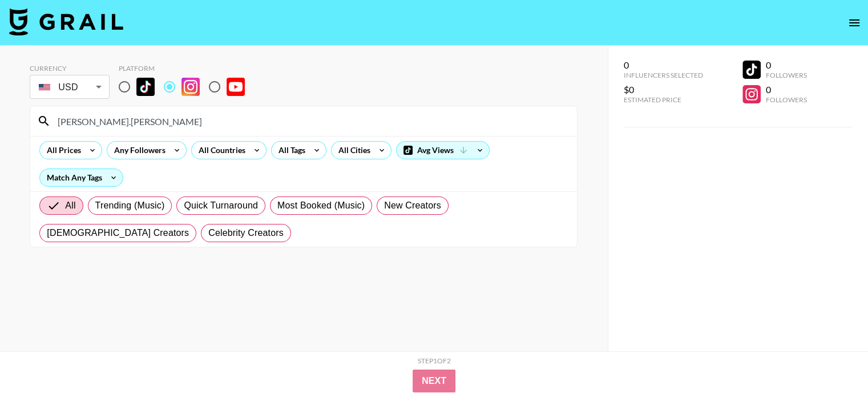  What do you see at coordinates (137, 150) in the screenshot?
I see `div: Any Followers` at bounding box center [137, 150].